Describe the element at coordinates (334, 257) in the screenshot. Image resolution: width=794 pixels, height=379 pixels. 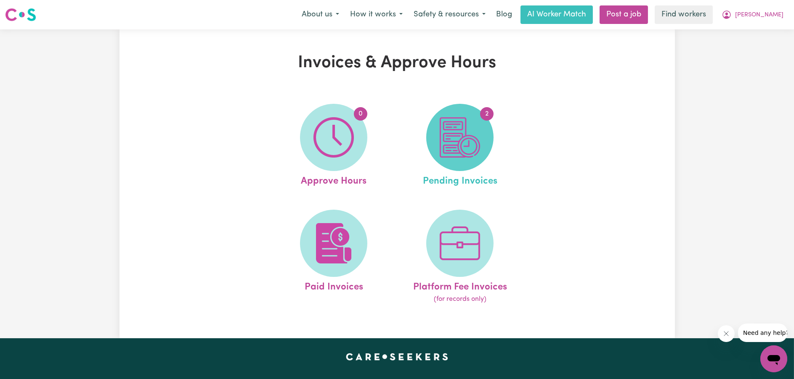
I see `a: Paid Invoices` at that location.